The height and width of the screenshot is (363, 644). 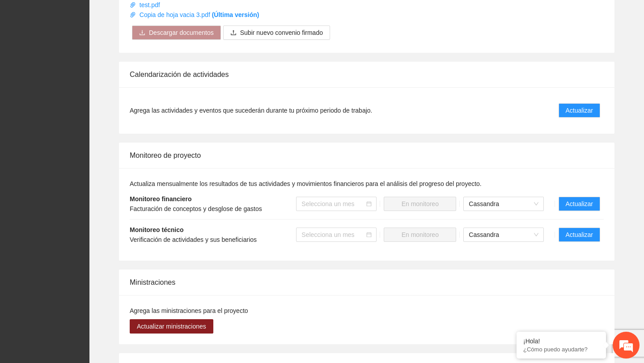 I want to click on strong: Monitoreo técnico, so click(x=157, y=230).